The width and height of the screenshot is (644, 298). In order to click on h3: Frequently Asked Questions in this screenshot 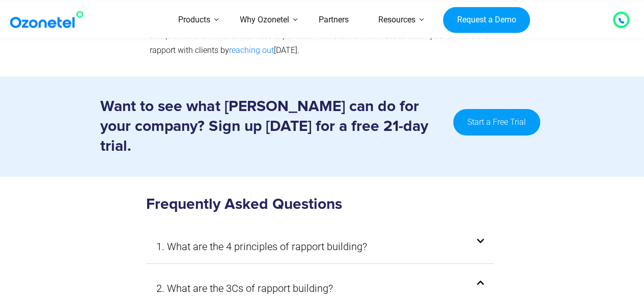, I will do `click(320, 204)`.